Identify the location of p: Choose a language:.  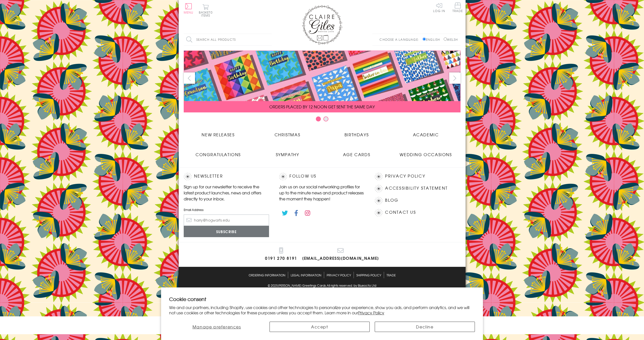
(400, 39).